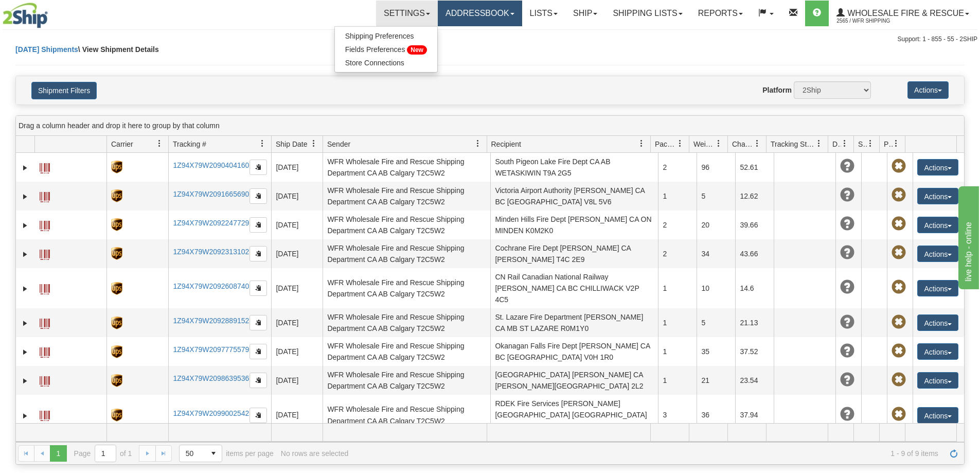  Describe the element at coordinates (754, 196) in the screenshot. I see `td: 12.62` at that location.